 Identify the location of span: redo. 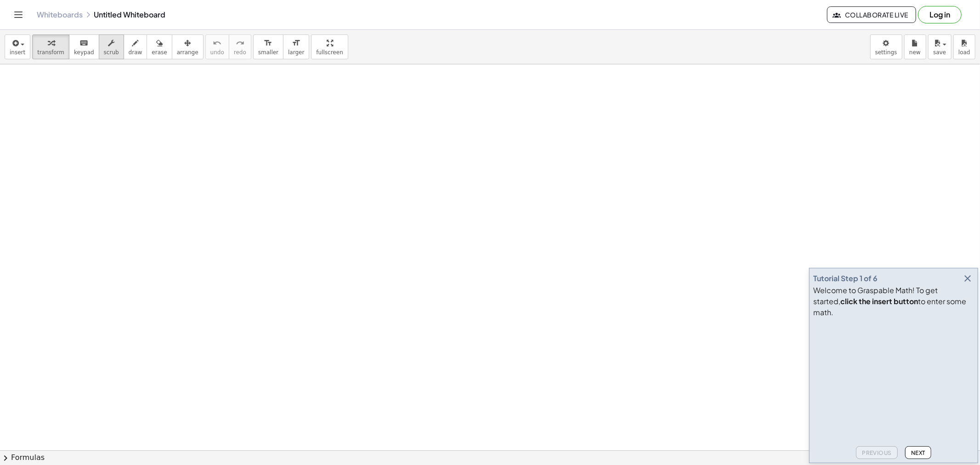
(240, 52).